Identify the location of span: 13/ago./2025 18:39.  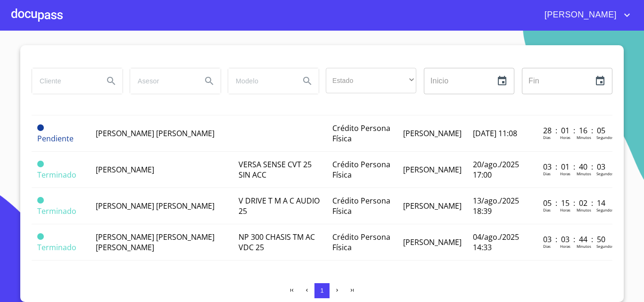
(496, 206).